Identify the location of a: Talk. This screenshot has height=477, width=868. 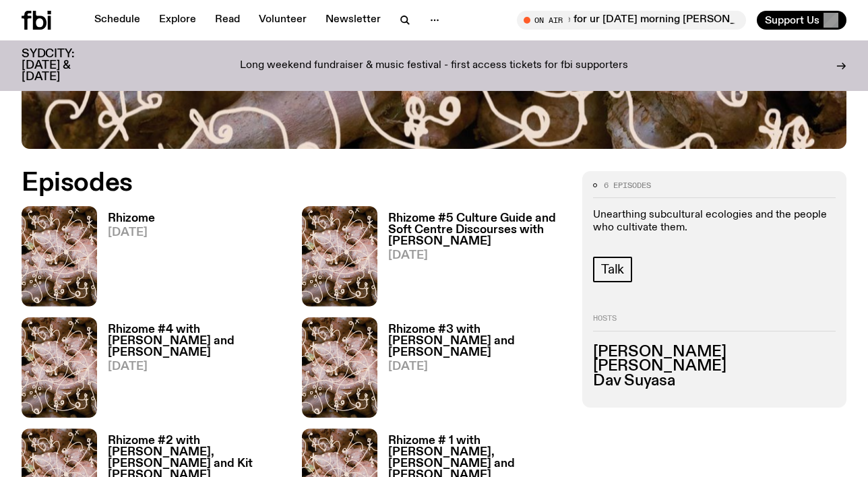
(612, 269).